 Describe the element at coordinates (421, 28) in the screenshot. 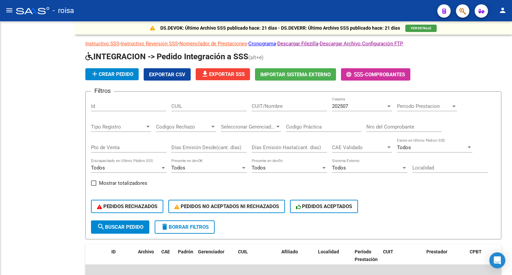

I see `button: VER DETALLE` at that location.